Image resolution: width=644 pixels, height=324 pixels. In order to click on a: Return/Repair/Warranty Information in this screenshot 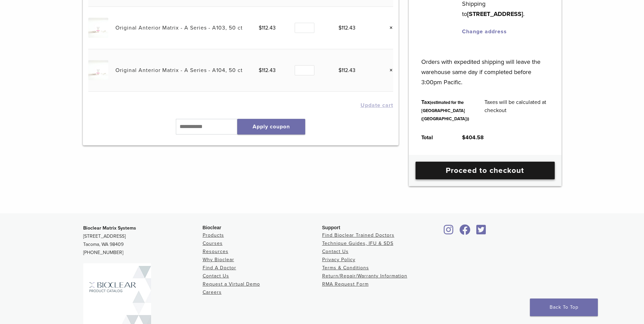, I will do `click(364, 276)`.